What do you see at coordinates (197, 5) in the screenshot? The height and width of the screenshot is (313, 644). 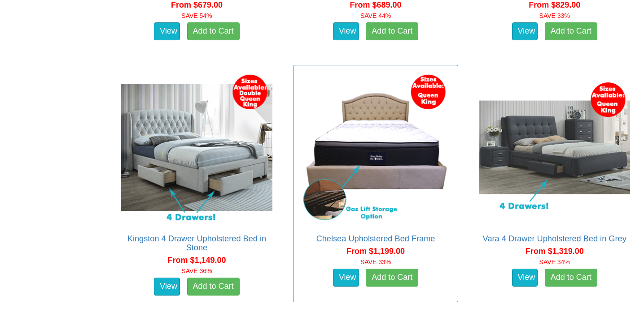 I see `span: From $679.00` at bounding box center [197, 5].